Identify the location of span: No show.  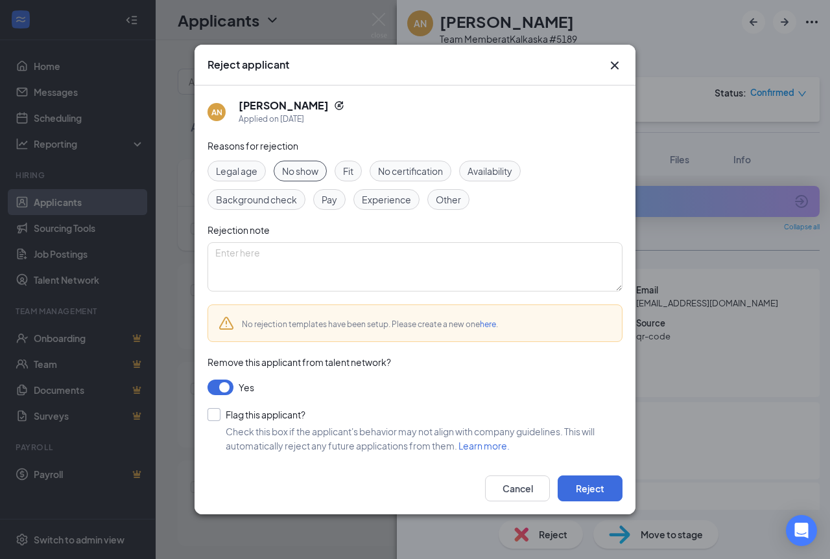
(300, 171).